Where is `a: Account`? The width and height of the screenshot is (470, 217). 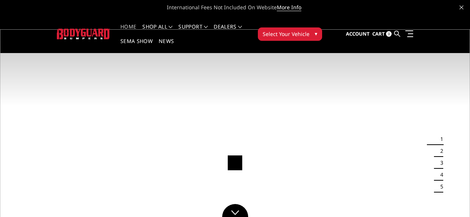
a: Account is located at coordinates (358, 34).